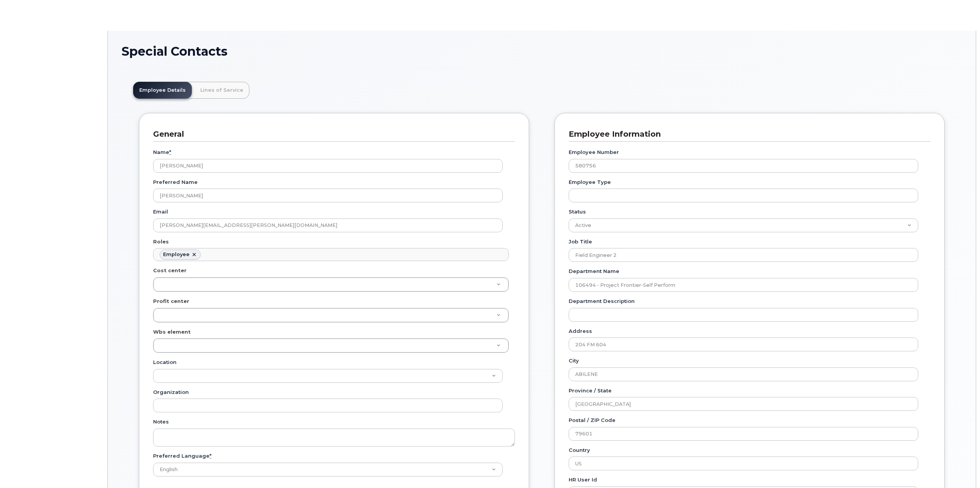 Image resolution: width=980 pixels, height=488 pixels. I want to click on h1: Special Contacts, so click(542, 51).